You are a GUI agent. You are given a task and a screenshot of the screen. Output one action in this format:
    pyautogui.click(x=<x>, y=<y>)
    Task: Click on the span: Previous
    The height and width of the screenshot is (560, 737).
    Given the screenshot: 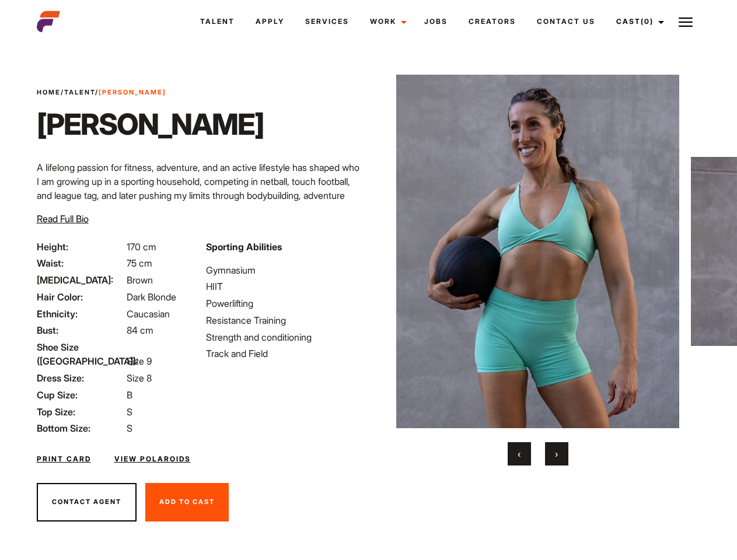 What is the action you would take?
    pyautogui.click(x=519, y=454)
    